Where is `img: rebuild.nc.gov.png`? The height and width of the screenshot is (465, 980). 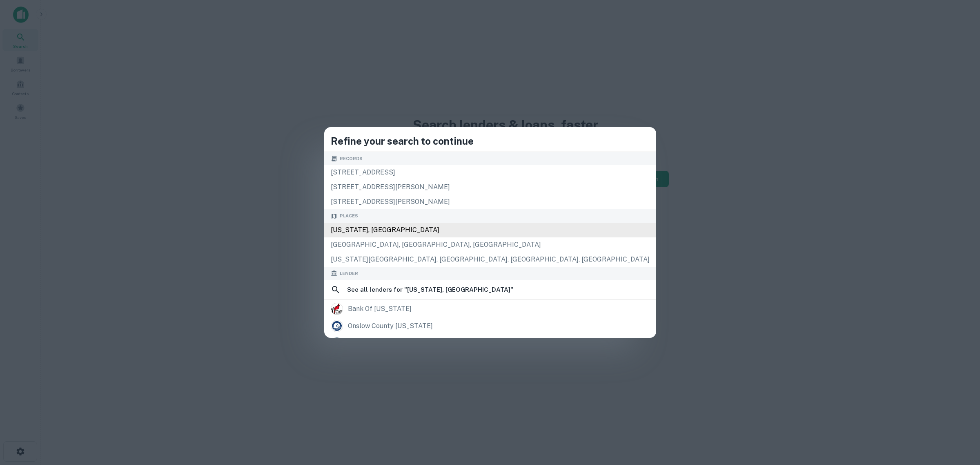 img: rebuild.nc.gov.png is located at coordinates (337, 343).